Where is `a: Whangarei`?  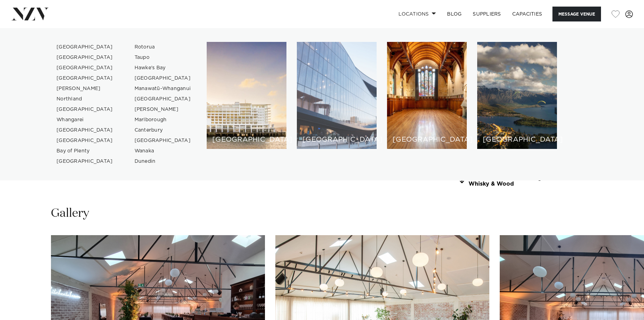 a: Whangarei is located at coordinates (85, 120).